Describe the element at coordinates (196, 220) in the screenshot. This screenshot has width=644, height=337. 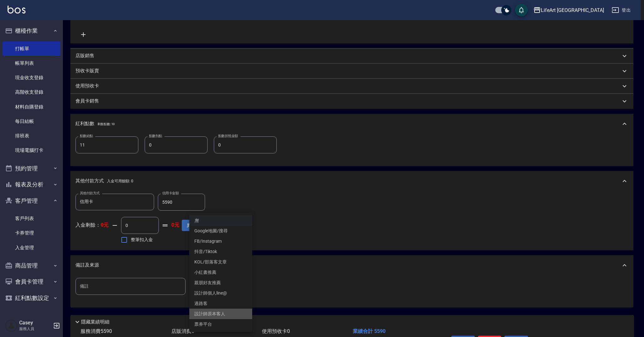
I see `em: 無` at that location.